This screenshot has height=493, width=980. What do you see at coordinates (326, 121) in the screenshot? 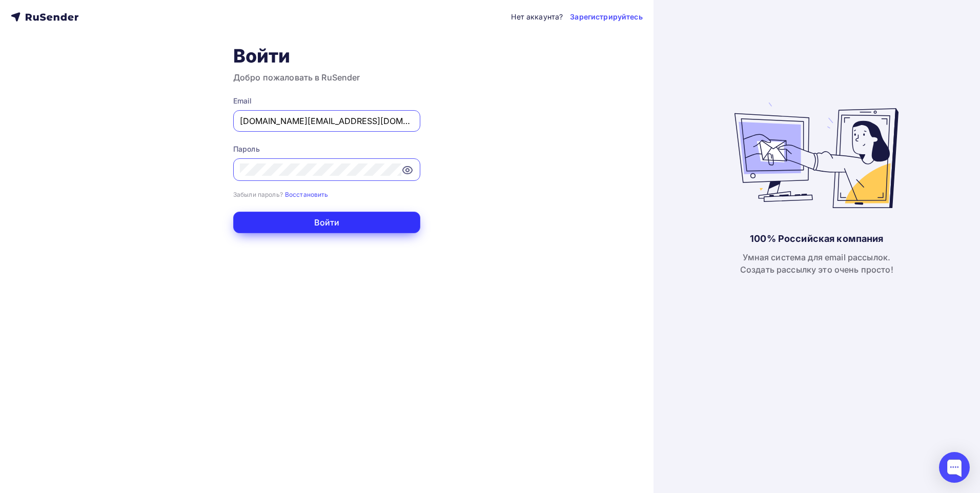
I see `input: Укажите свой email` at bounding box center [326, 121].